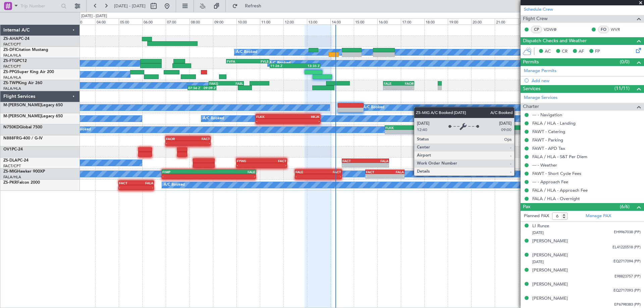 The image size is (644, 308). Describe the element at coordinates (283, 65) in the screenshot. I see `div: 11:26 Z` at that location.